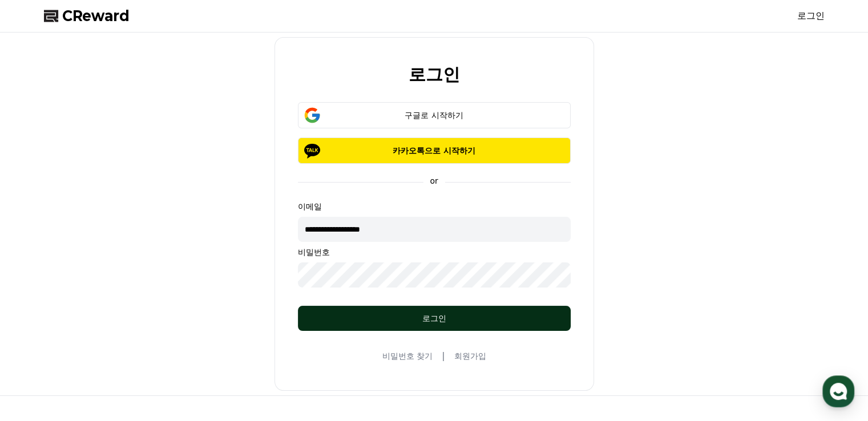 Image resolution: width=868 pixels, height=421 pixels. What do you see at coordinates (96, 16) in the screenshot?
I see `span: CReward` at bounding box center [96, 16].